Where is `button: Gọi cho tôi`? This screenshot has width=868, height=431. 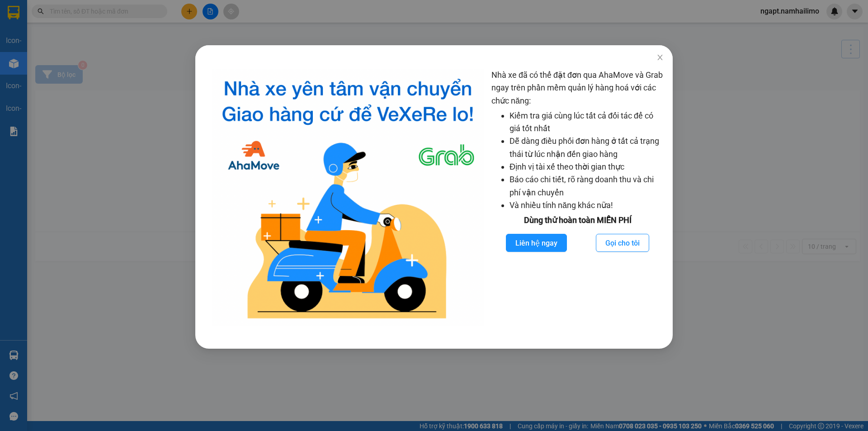 button: Gọi cho tôi is located at coordinates (623, 243).